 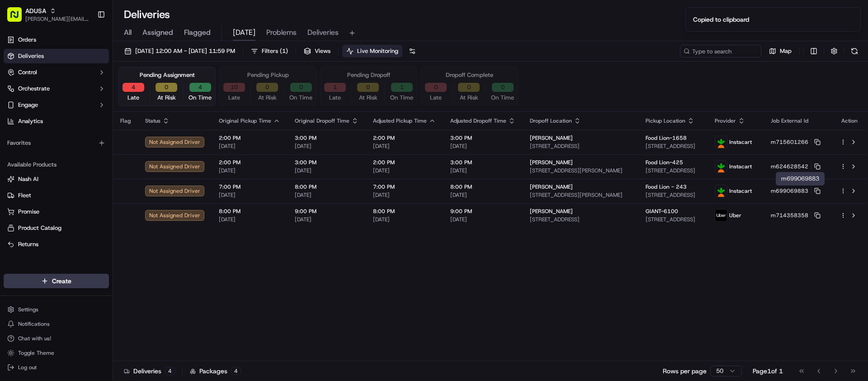 I want to click on div: Pending Pickup, so click(x=268, y=75).